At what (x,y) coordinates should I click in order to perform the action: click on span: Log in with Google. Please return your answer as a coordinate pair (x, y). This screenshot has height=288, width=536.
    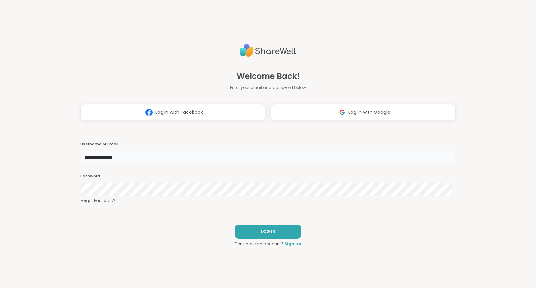
    Looking at the image, I should click on (369, 112).